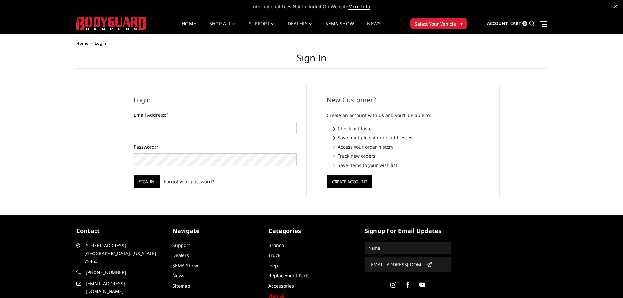  I want to click on li: Access your order history, so click(411, 147).